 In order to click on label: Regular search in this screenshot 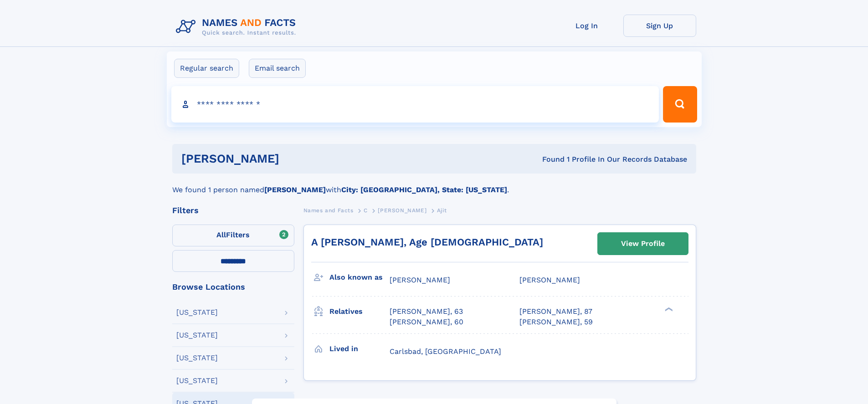, I will do `click(207, 68)`.